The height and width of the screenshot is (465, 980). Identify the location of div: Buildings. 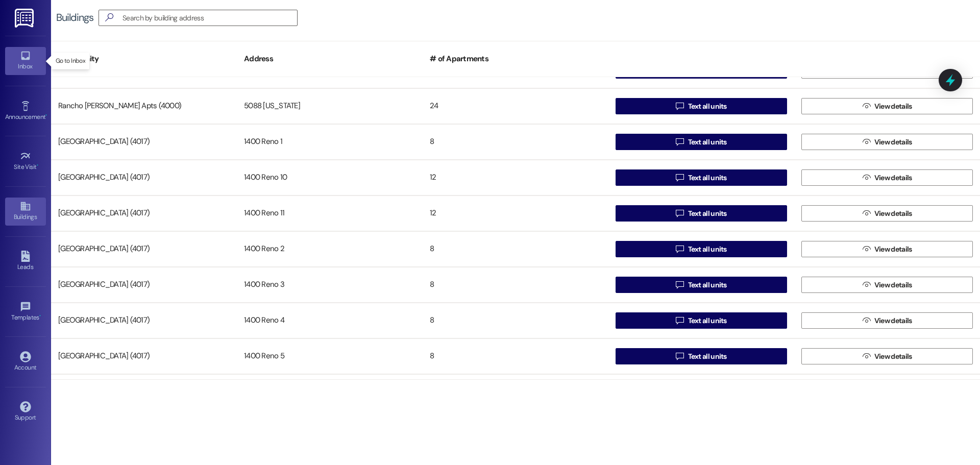
(74, 17).